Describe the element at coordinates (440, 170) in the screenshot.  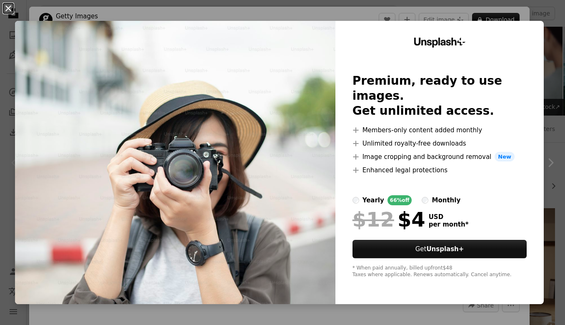
I see `li: Enhanced legal protections` at that location.